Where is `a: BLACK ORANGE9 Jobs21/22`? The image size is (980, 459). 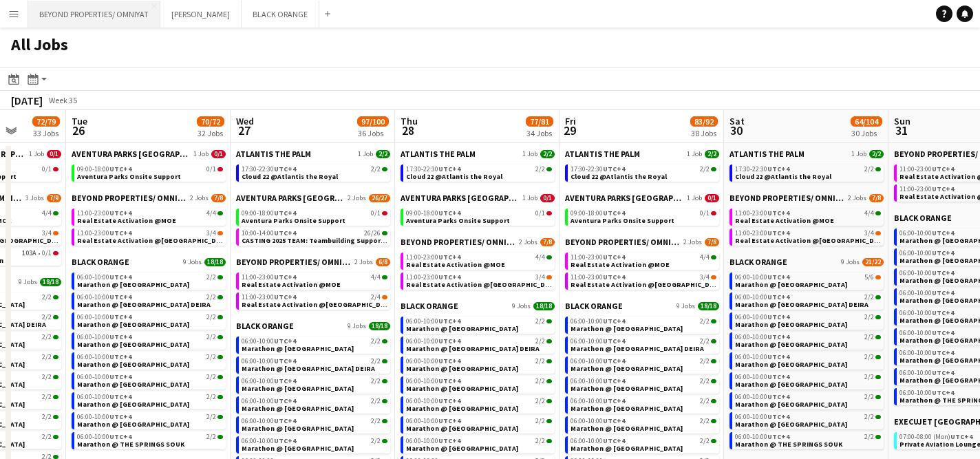 a: BLACK ORANGE9 Jobs21/22 is located at coordinates (806, 261).